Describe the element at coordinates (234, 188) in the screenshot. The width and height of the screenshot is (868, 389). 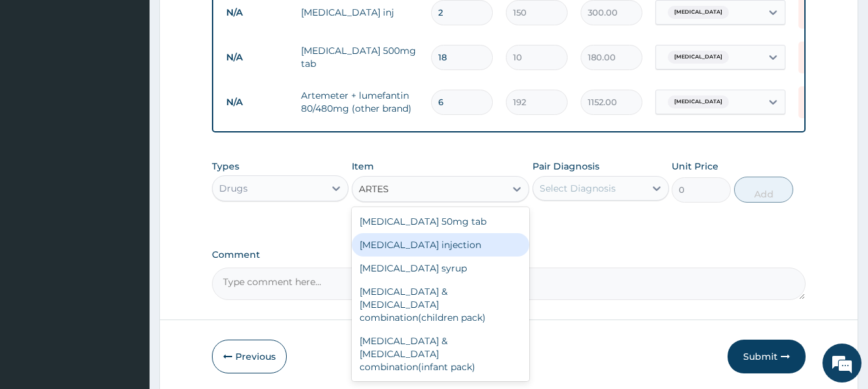
I see `div: Drugs` at that location.